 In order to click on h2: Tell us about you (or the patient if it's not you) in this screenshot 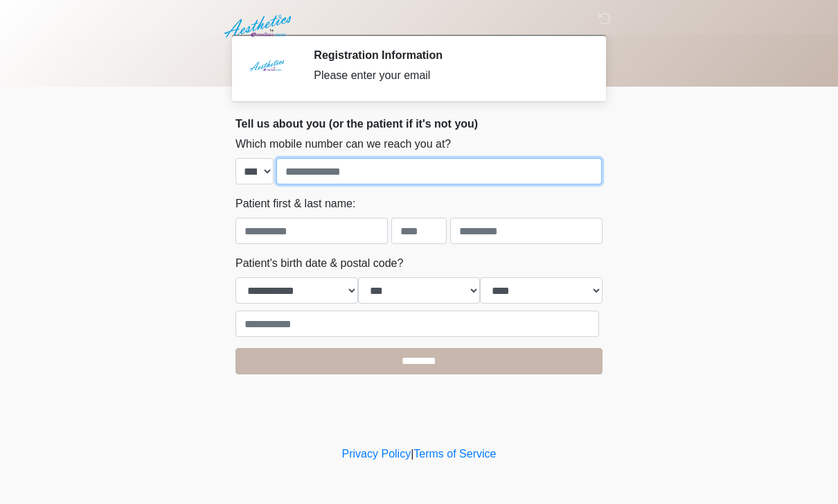, I will do `click(419, 124)`.